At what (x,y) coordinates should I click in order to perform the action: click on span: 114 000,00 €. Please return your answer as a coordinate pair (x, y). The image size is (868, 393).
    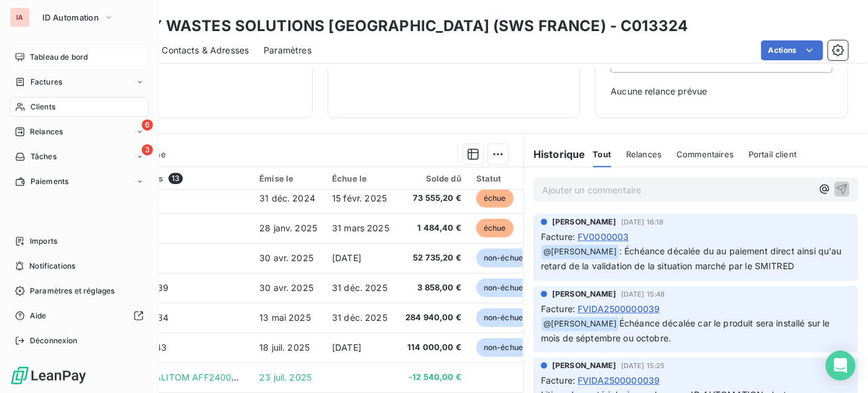
    Looking at the image, I should click on (433, 348).